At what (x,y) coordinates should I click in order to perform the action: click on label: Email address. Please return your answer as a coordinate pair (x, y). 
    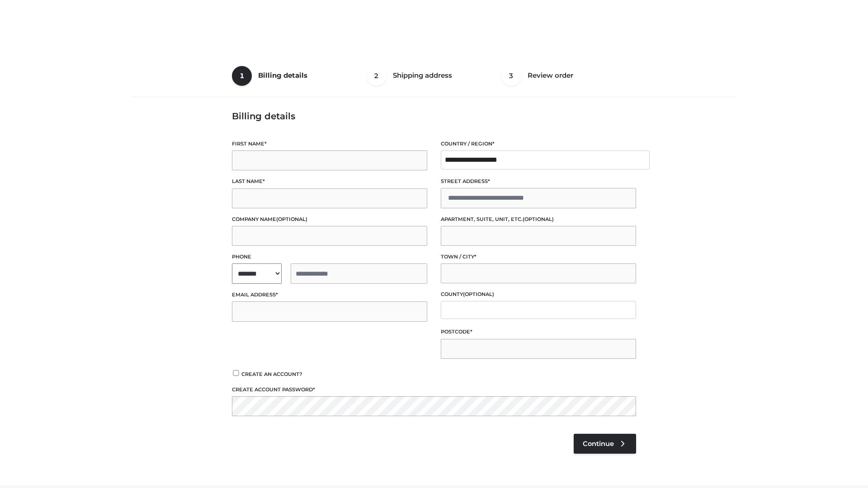
    Looking at the image, I should click on (329, 294).